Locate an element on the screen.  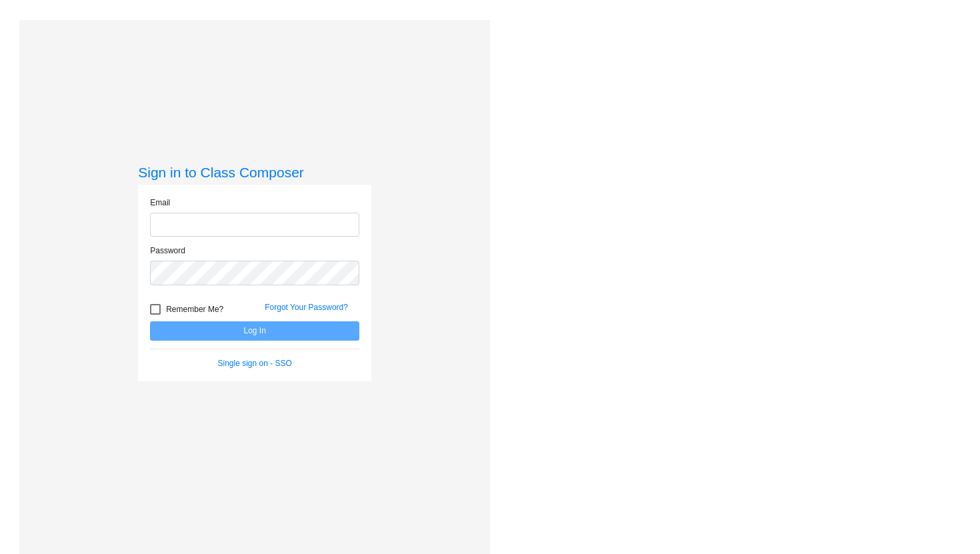
label: Password is located at coordinates (167, 251).